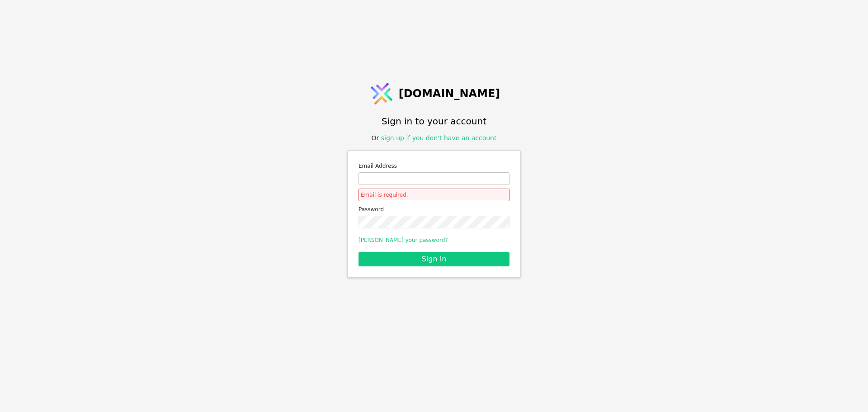  What do you see at coordinates (434, 195) in the screenshot?
I see `div: Email is required.` at bounding box center [434, 195].